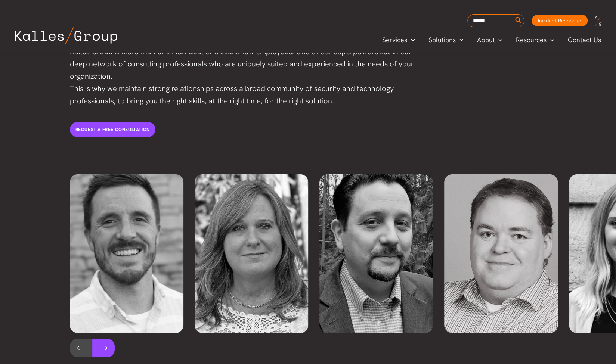 The height and width of the screenshot is (364, 616). What do you see at coordinates (112, 130) in the screenshot?
I see `a: Request a free consultation` at bounding box center [112, 130].